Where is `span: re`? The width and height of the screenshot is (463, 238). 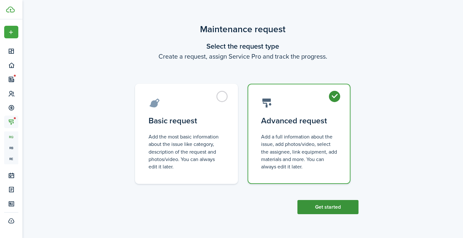 span: re is located at coordinates (11, 159).